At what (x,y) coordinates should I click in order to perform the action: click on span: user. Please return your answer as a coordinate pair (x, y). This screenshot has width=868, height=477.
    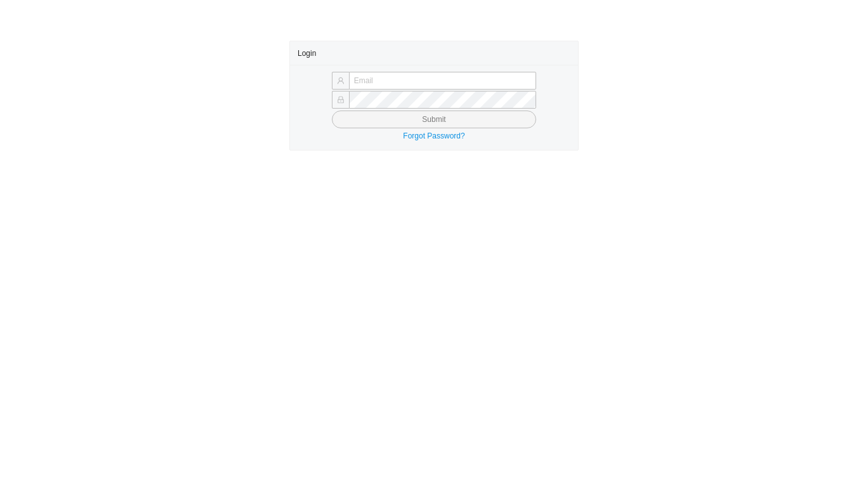
    Looking at the image, I should click on (341, 80).